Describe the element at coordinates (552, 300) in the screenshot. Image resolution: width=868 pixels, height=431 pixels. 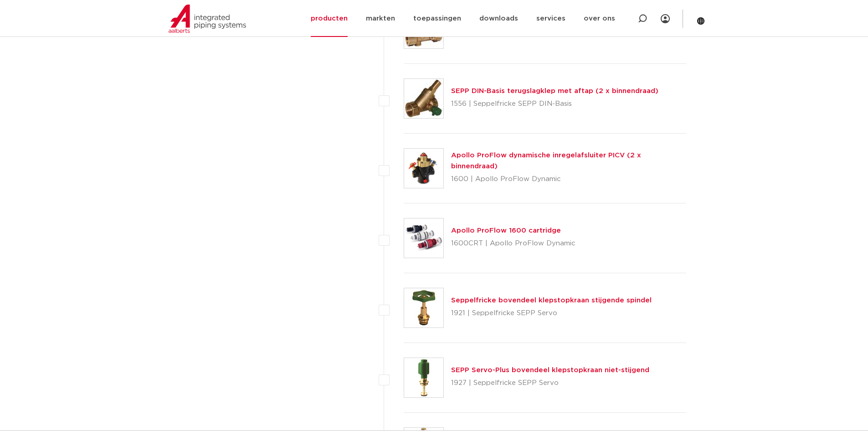
I see `a: Seppelfricke bovendeel klepstopkraan stijgende spindel` at that location.